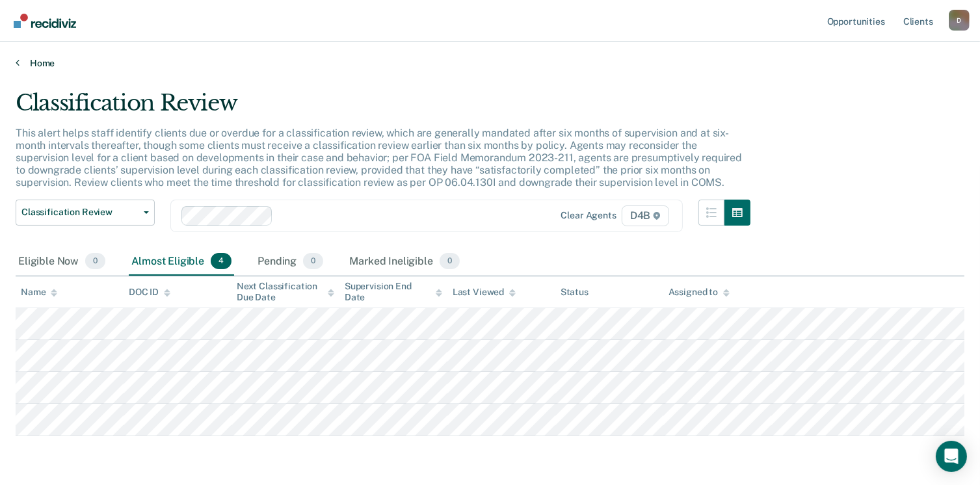 The height and width of the screenshot is (485, 980). What do you see at coordinates (959, 20) in the screenshot?
I see `div: D` at bounding box center [959, 20].